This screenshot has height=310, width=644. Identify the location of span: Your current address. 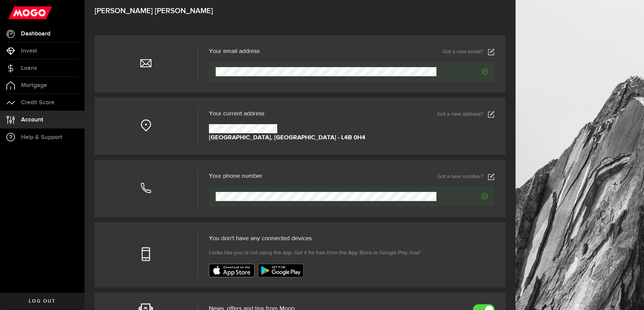
(237, 114).